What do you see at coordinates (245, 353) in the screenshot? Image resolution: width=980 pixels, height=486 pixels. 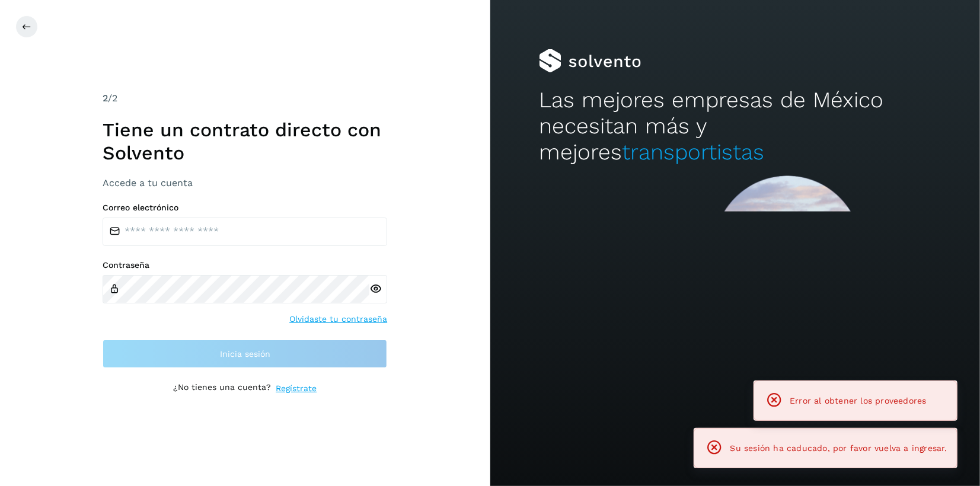 I see `span: Inicia sesión` at bounding box center [245, 353].